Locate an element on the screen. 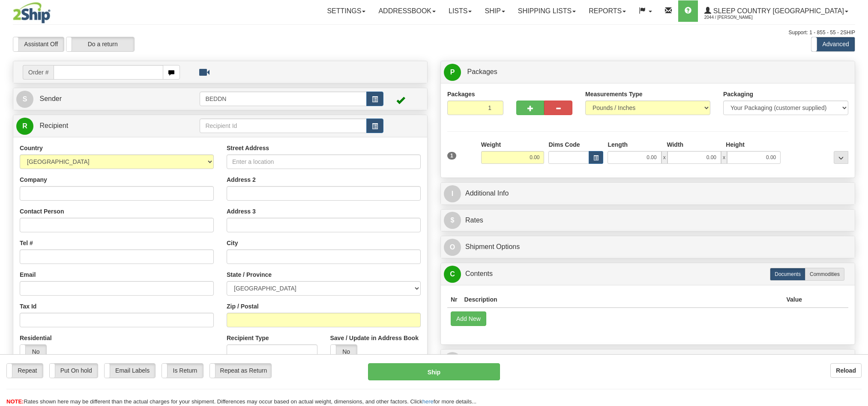  label: State / Province is located at coordinates (249, 275).